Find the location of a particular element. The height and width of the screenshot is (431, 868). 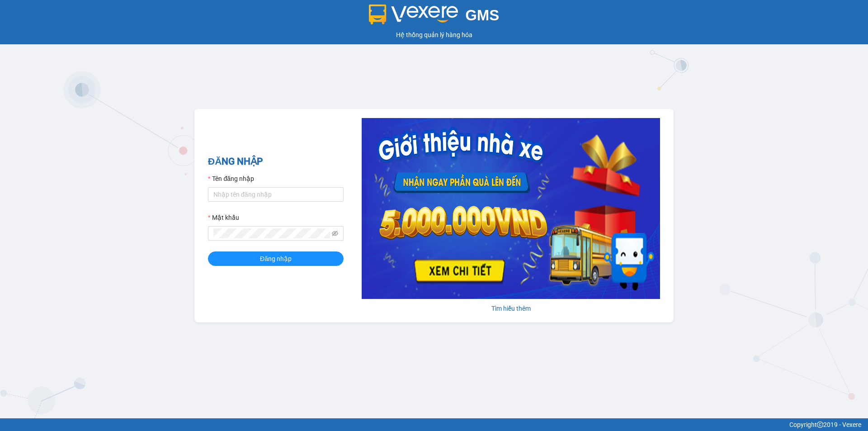

div: Copyright 2019 - Vexere is located at coordinates (434, 425).